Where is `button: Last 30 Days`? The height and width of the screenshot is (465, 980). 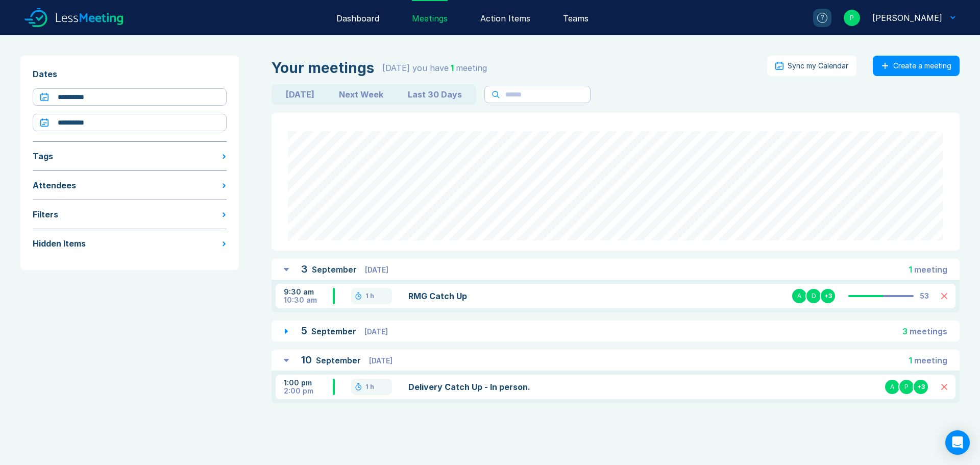 button: Last 30 Days is located at coordinates (435, 95).